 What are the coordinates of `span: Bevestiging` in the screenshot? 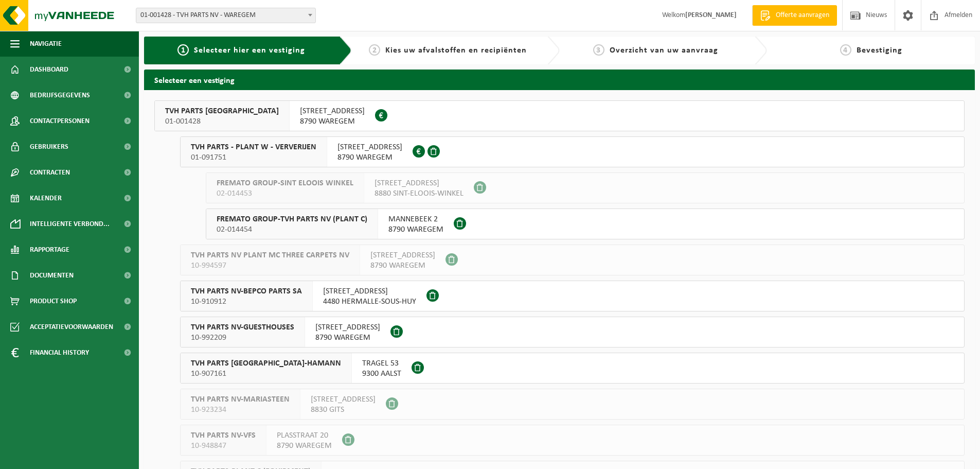 It's located at (879, 50).